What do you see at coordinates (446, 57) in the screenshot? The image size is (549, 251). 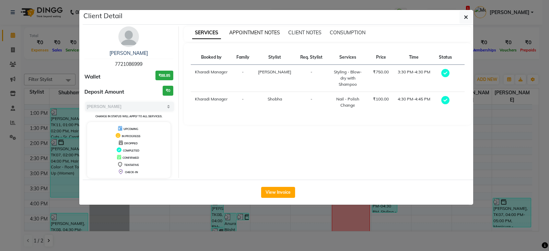 I see `th: Status` at bounding box center [446, 57].